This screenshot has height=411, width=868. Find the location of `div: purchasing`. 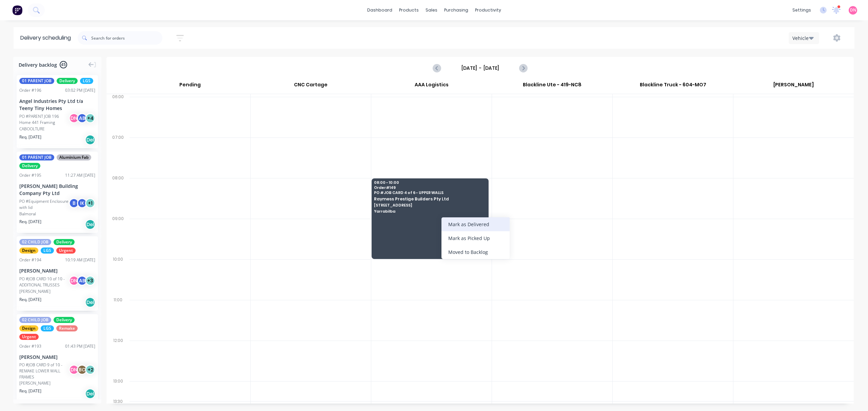

div: purchasing is located at coordinates (456, 10).